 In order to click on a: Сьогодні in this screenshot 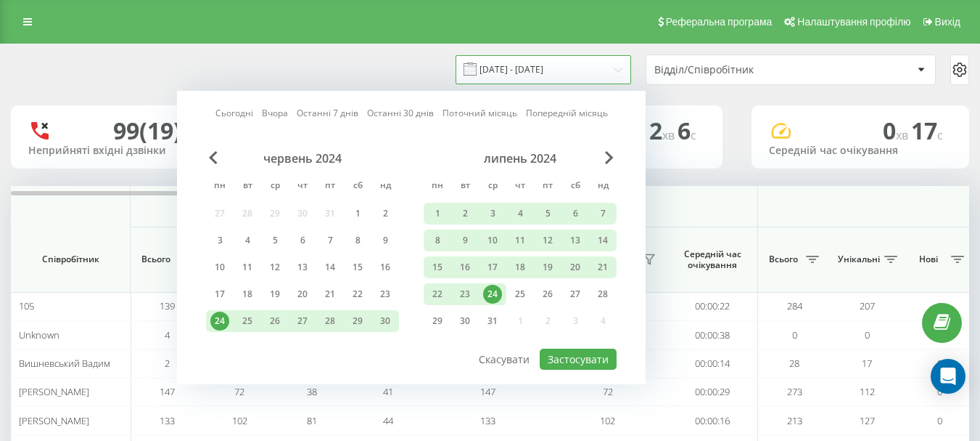, I will do `click(234, 112)`.